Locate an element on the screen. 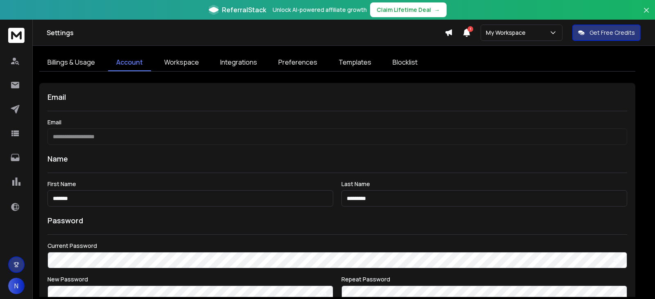  button: Close banner is located at coordinates (647, 15).